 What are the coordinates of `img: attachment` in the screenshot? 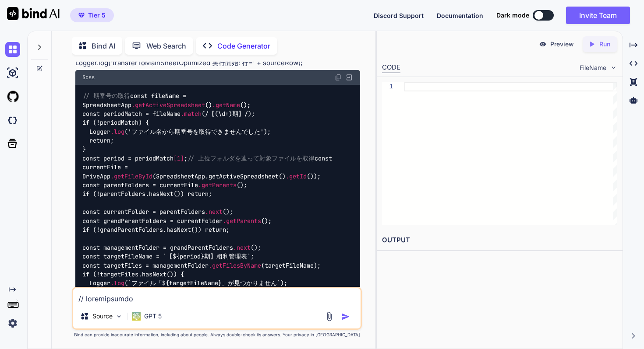 It's located at (329, 316).